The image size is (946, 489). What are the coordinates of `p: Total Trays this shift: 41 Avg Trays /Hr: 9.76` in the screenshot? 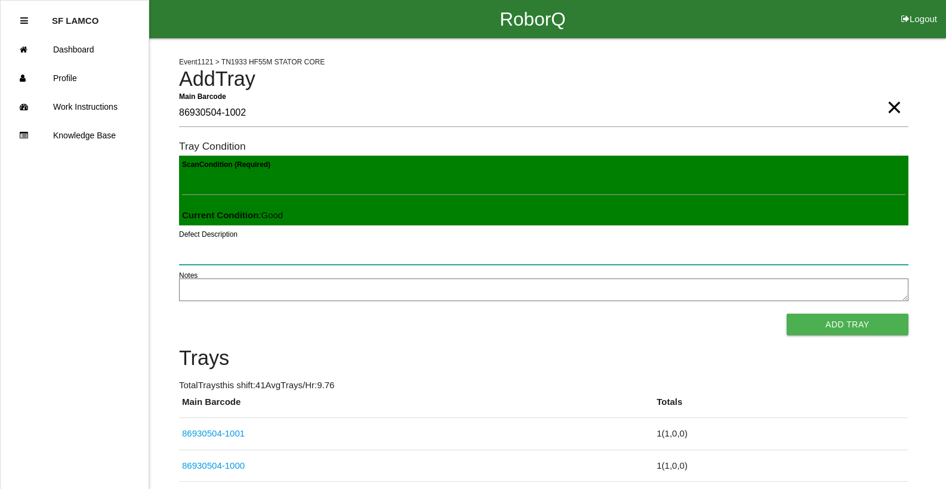 It's located at (544, 385).